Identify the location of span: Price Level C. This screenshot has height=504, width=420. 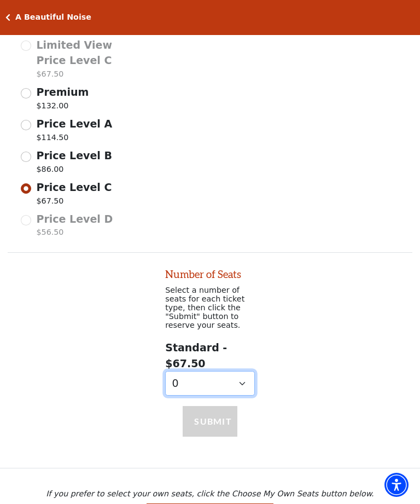
(74, 187).